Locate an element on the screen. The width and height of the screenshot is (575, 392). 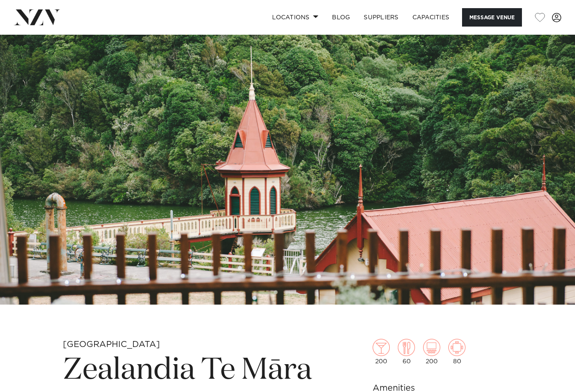
img: theatre.png is located at coordinates (432, 347).